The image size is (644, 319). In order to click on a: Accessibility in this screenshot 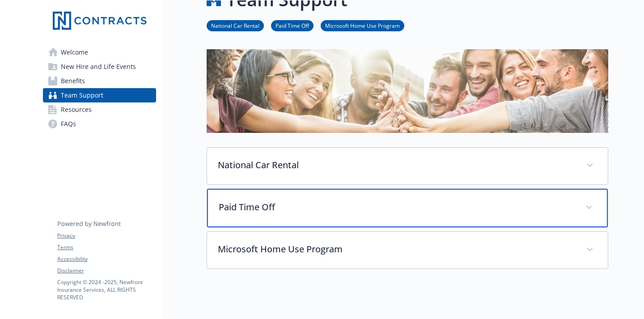, I will do `click(106, 259)`.